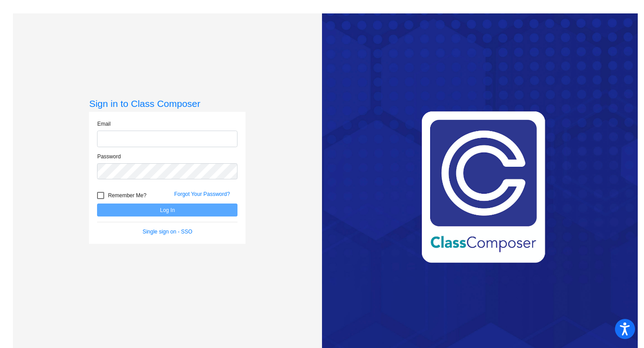  Describe the element at coordinates (167, 210) in the screenshot. I see `button: Log In` at that location.